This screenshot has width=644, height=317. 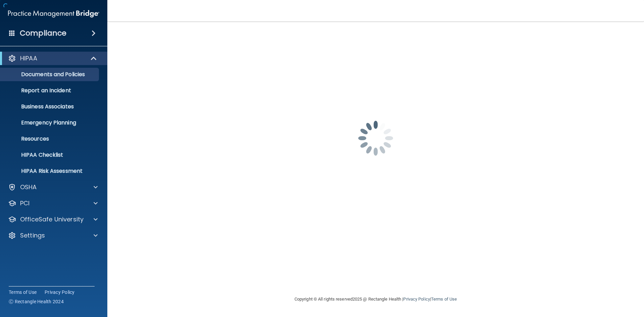 I want to click on p: Business Associates, so click(x=50, y=106).